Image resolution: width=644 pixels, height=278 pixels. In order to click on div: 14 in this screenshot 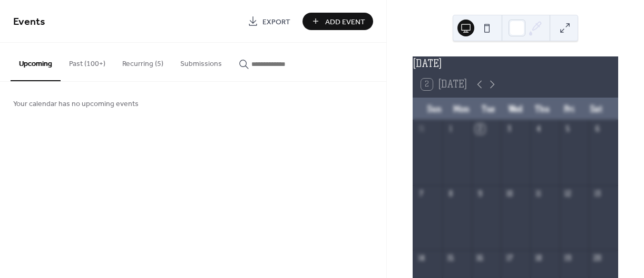, I will do `click(421, 259)`.